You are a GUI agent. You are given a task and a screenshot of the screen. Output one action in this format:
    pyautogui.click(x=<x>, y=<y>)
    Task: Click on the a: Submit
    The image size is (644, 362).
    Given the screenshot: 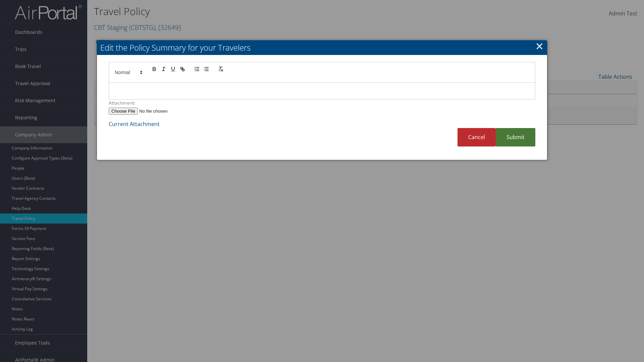 What is the action you would take?
    pyautogui.click(x=516, y=137)
    